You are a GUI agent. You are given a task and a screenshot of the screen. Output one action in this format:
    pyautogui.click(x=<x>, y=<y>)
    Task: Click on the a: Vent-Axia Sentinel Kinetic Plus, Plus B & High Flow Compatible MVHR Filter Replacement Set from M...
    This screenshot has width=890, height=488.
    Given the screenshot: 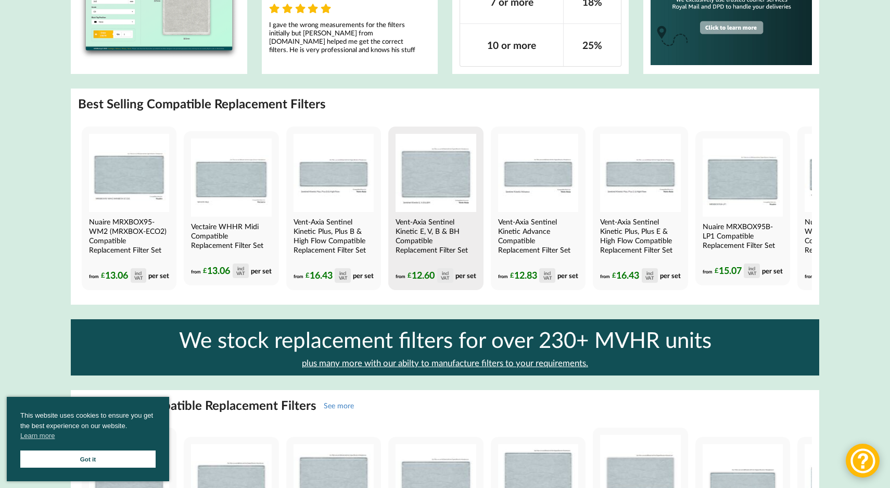 What is the action you would take?
    pyautogui.click(x=333, y=208)
    